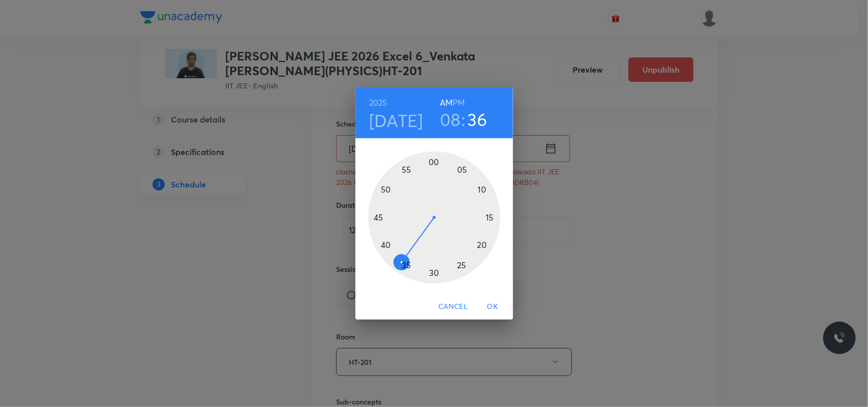 This screenshot has height=407, width=868. What do you see at coordinates (493, 306) in the screenshot?
I see `button: OK` at bounding box center [493, 306].